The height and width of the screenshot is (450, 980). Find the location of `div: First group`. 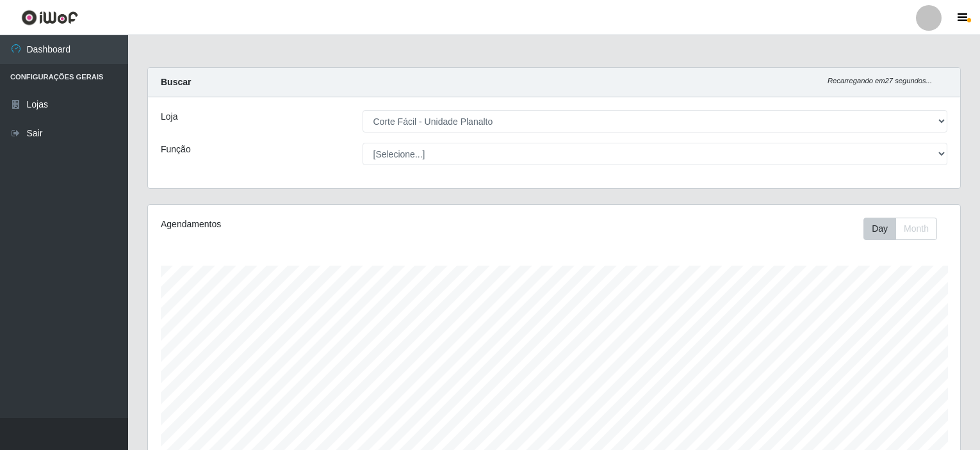

div: First group is located at coordinates (900, 229).